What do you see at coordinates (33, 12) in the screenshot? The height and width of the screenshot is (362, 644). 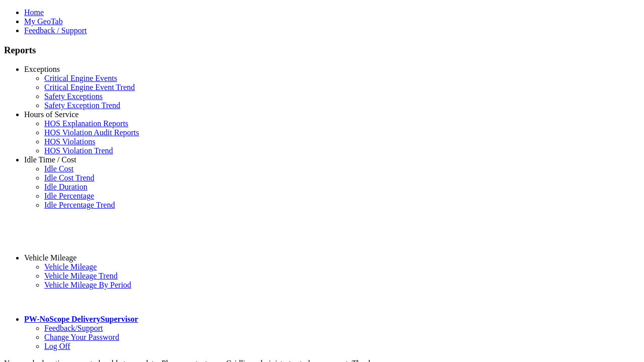 I see `a: Home` at bounding box center [33, 12].